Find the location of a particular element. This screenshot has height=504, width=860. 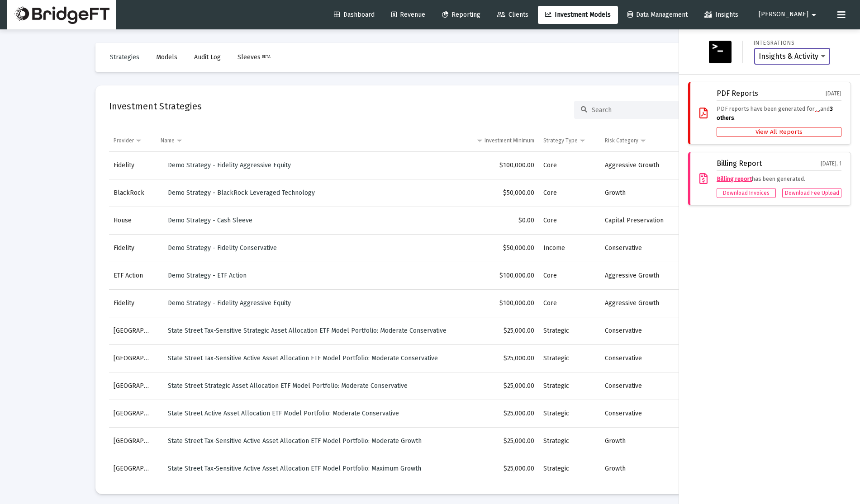

span: Insights is located at coordinates (721, 14).